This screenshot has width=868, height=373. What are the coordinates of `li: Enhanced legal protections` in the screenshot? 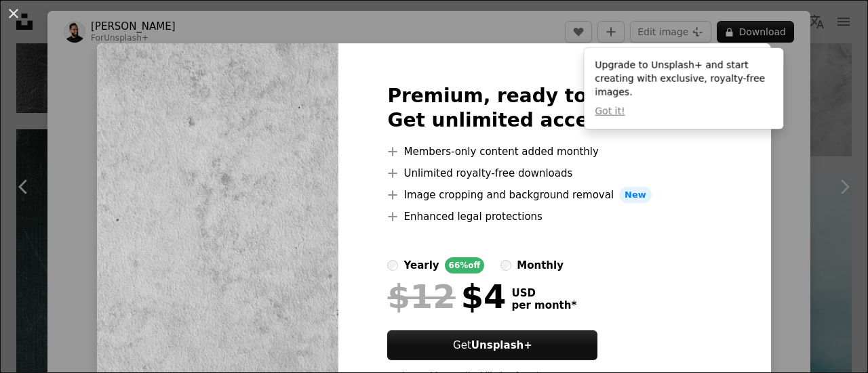 It's located at (554, 216).